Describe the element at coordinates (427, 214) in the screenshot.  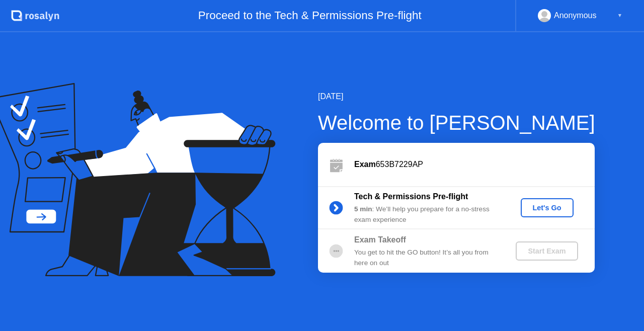
I see `div: : We’ll help you prepare for a no-stress exam experience` at that location.